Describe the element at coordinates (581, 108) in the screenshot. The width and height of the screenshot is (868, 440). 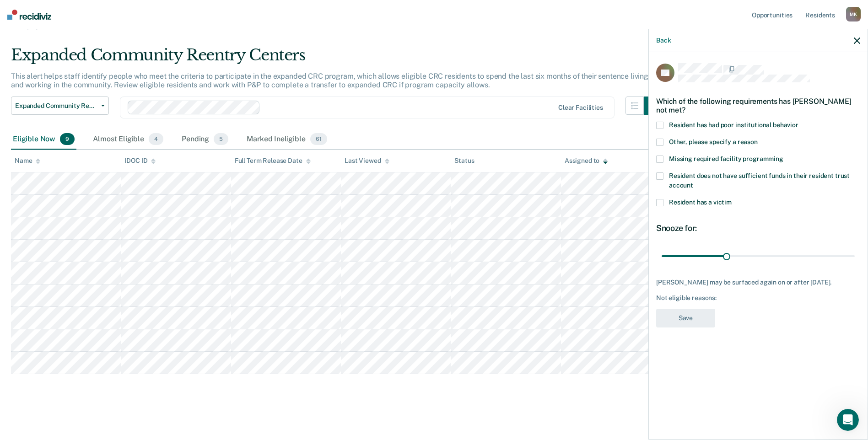
I see `div: Clear facilities` at that location.